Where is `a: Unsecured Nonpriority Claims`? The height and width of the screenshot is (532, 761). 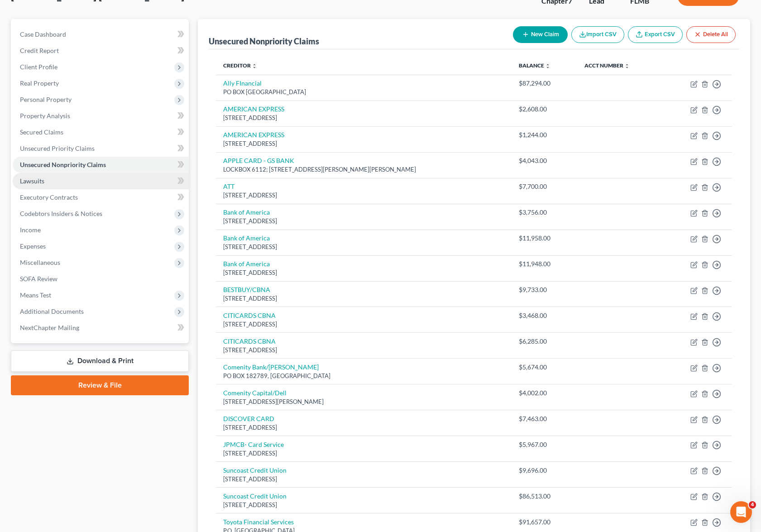 a: Unsecured Nonpriority Claims is located at coordinates (101, 165).